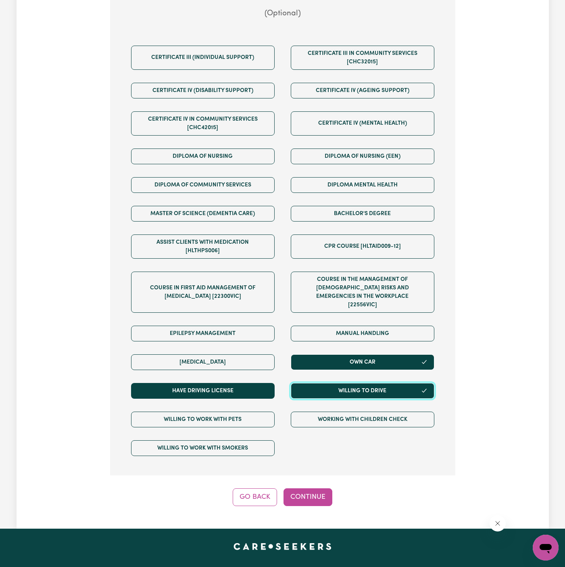 The image size is (565, 567). What do you see at coordinates (282, 546) in the screenshot?
I see `a: Careseekers home page` at bounding box center [282, 546].